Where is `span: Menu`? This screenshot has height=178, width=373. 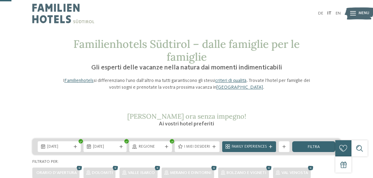 span: Menu is located at coordinates (364, 13).